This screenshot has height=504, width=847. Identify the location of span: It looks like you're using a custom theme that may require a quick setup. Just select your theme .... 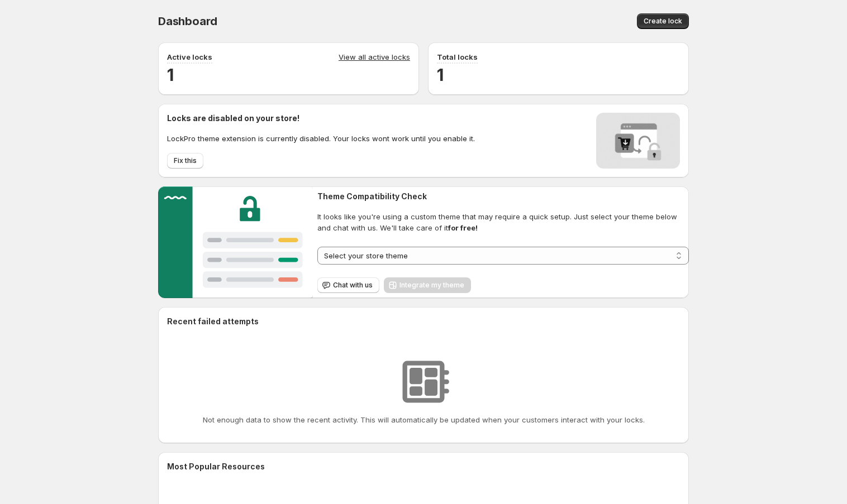
(502, 222).